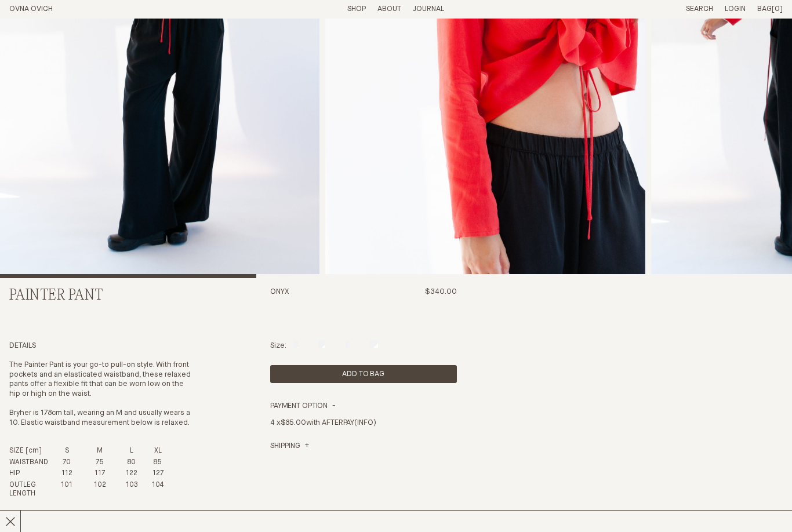 This screenshot has width=792, height=532. Describe the element at coordinates (67, 492) in the screenshot. I see `td: 101` at that location.